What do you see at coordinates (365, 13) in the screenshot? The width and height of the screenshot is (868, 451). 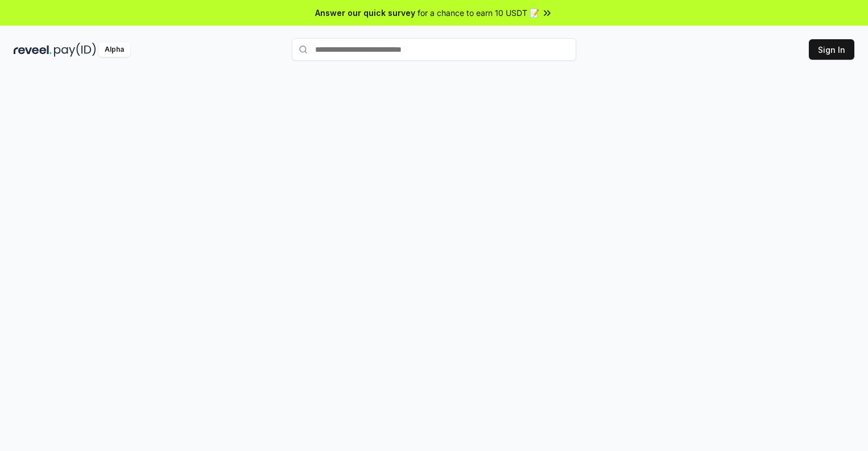 I see `span: Answer our quick survey` at bounding box center [365, 13].